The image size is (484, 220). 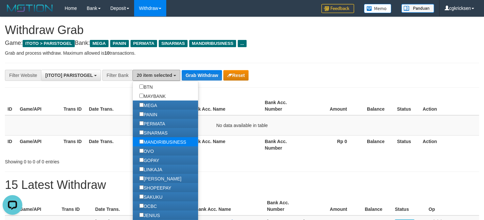 What do you see at coordinates (141, 114) in the screenshot?
I see `input: PANIN` at bounding box center [141, 114].